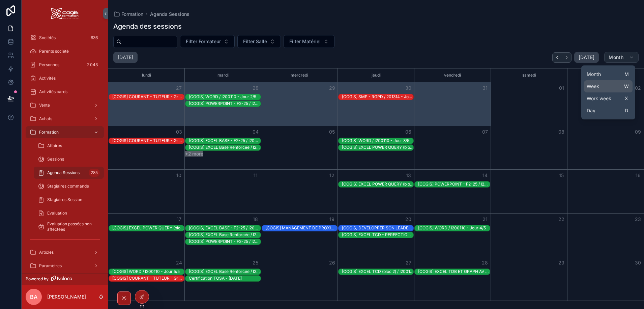 The width and height of the screenshot is (644, 309). What do you see at coordinates (65, 266) in the screenshot?
I see `a: Paramètres` at bounding box center [65, 266].